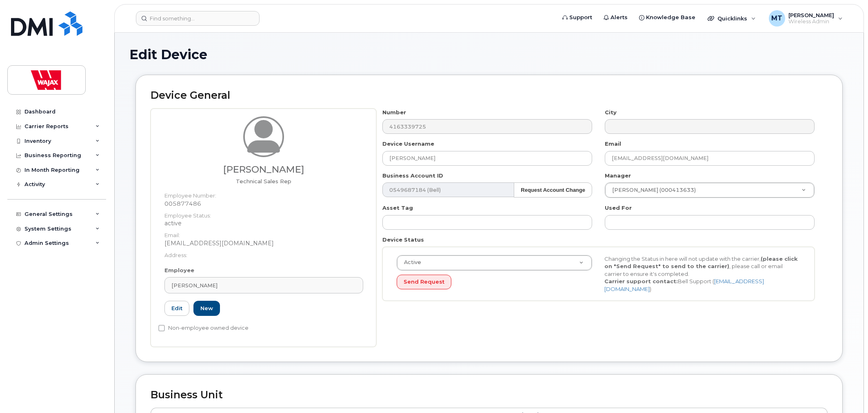 This screenshot has width=868, height=413. I want to click on strong: Carrier support contact:, so click(641, 282).